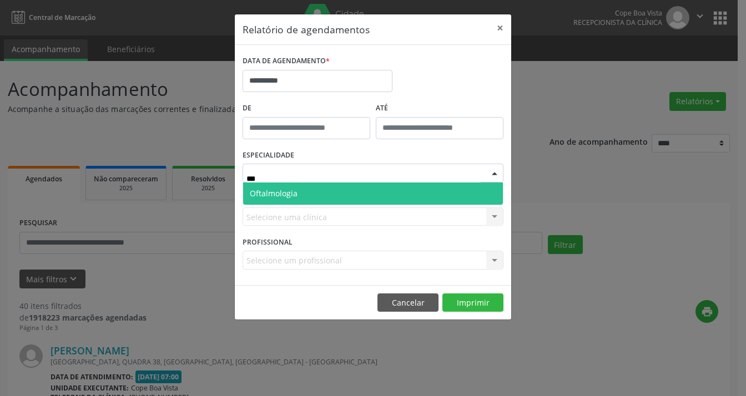  Describe the element at coordinates (500, 28) in the screenshot. I see `button: Close` at that location.